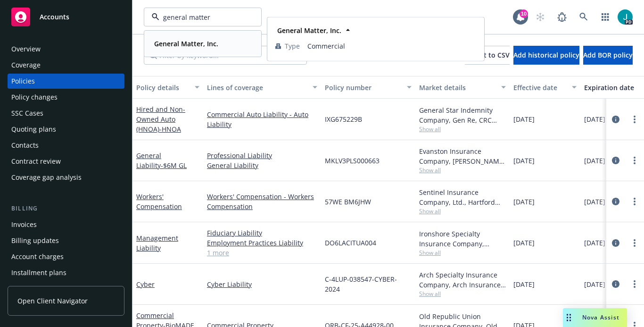 Image resolution: width=644 pixels, height=327 pixels. What do you see at coordinates (363, 87) in the screenshot?
I see `div: Policy number` at bounding box center [363, 87].